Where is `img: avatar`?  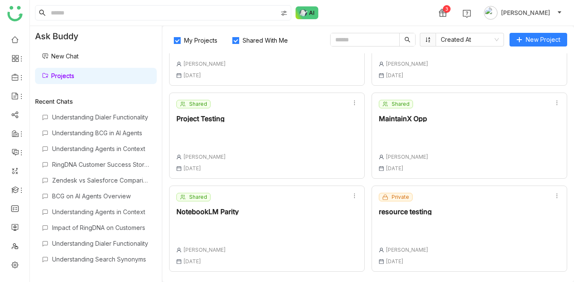 img: avatar is located at coordinates (490, 13).